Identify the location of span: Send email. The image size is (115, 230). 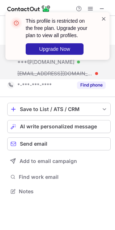
(34, 144).